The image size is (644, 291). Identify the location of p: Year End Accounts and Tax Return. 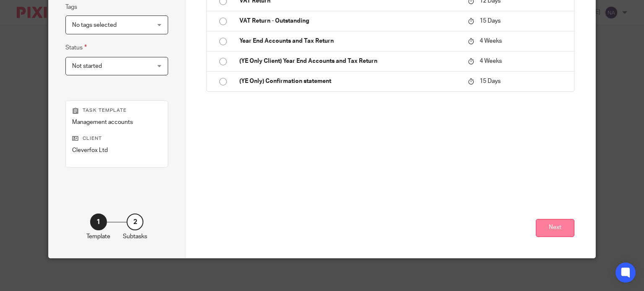
(349, 41).